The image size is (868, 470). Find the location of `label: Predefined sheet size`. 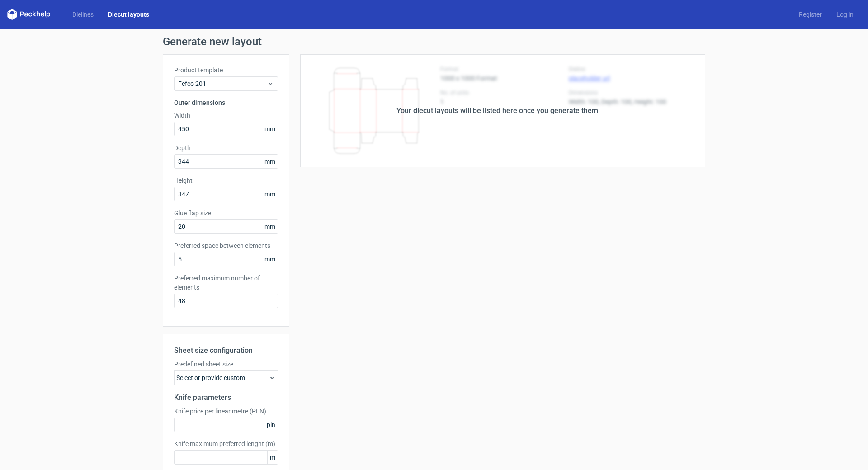

label: Predefined sheet size is located at coordinates (226, 364).